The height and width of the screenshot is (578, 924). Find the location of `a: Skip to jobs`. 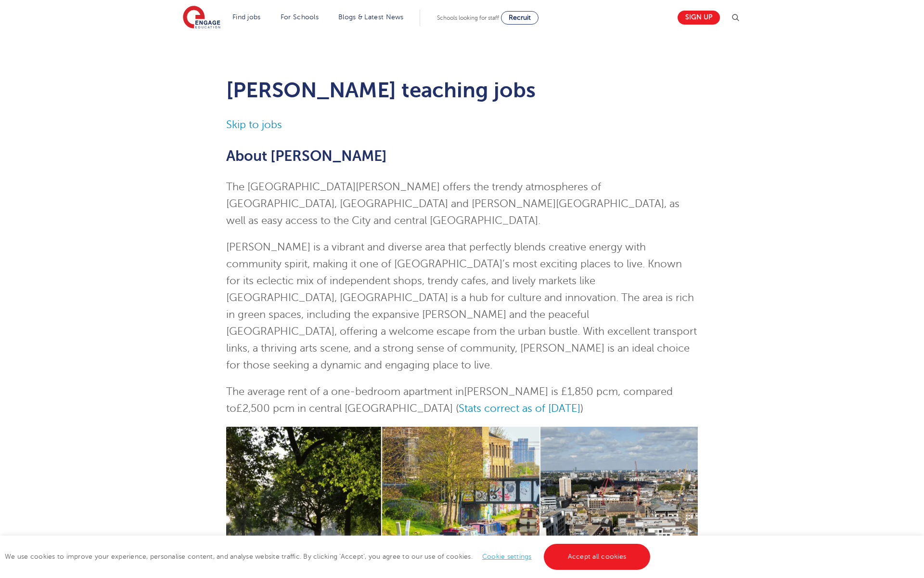

a: Skip to jobs is located at coordinates (254, 125).